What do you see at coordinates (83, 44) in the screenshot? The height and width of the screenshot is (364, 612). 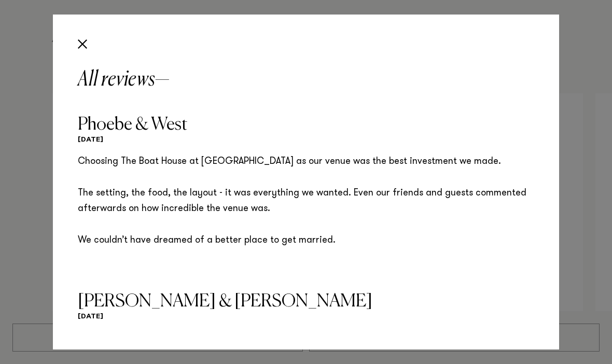 I see `button: Close` at bounding box center [83, 44].